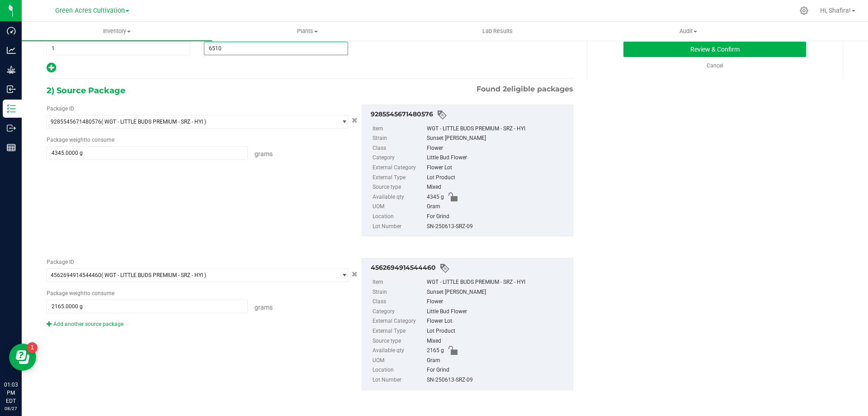 This screenshot has width=868, height=416. Describe the element at coordinates (525, 89) in the screenshot. I see `span: Found eligible packages` at that location.